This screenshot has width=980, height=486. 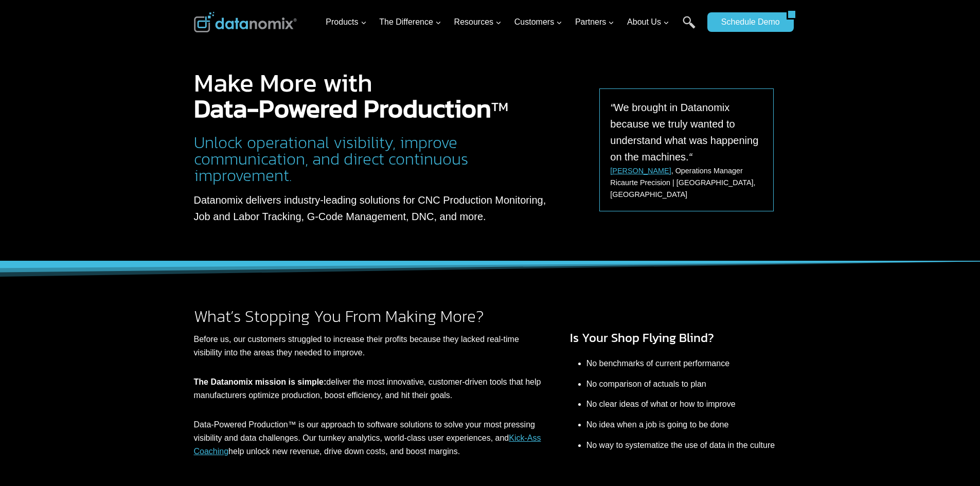 What do you see at coordinates (346, 22) in the screenshot?
I see `span: Products` at bounding box center [346, 22].